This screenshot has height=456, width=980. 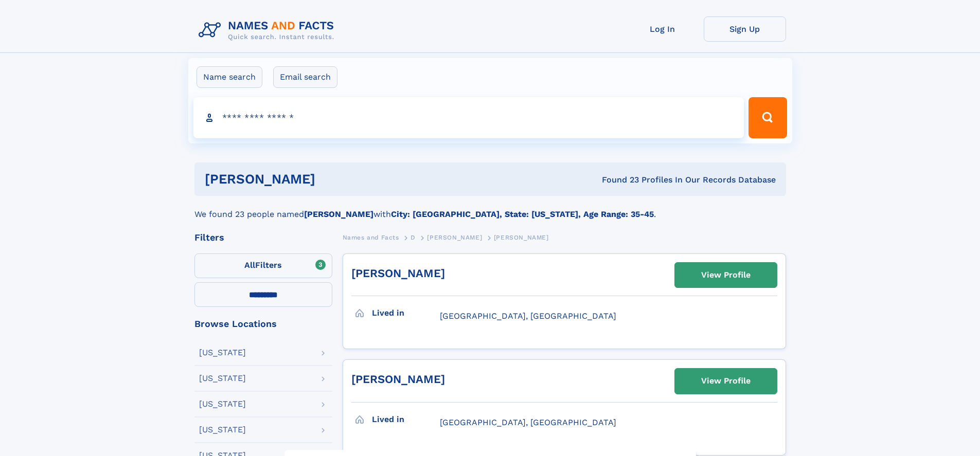 What do you see at coordinates (263, 238) in the screenshot?
I see `div: Filters` at bounding box center [263, 238].